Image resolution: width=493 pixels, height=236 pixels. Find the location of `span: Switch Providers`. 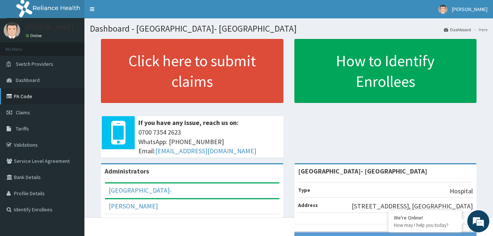

span: Switch Providers is located at coordinates (35, 64).